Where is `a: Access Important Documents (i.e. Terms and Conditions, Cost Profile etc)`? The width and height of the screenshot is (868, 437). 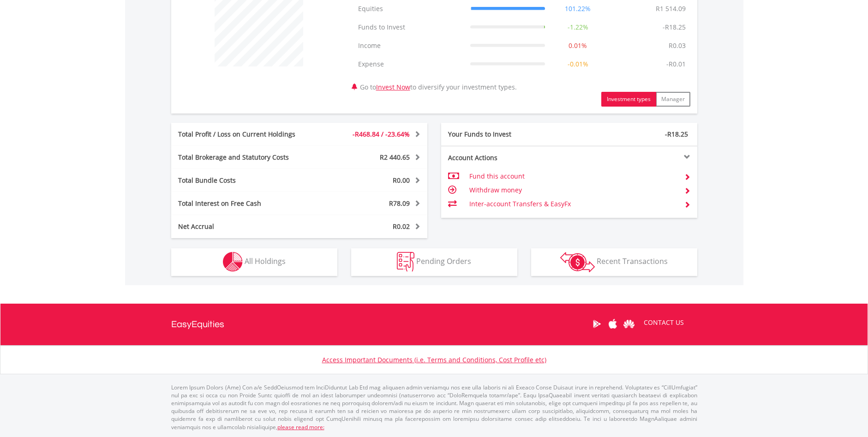
a: Access Important Documents (i.e. Terms and Conditions, Cost Profile etc) is located at coordinates (434, 359).